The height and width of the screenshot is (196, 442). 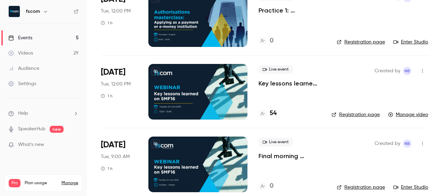 What do you see at coordinates (268, 113) in the screenshot?
I see `a: 54` at bounding box center [268, 113].